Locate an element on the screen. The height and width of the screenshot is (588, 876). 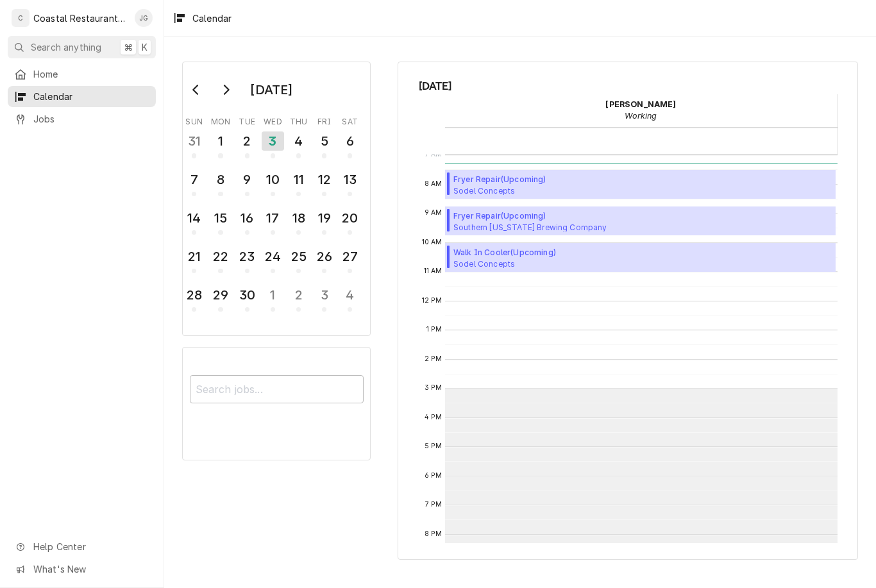
div: 7 is located at coordinates (194, 180).